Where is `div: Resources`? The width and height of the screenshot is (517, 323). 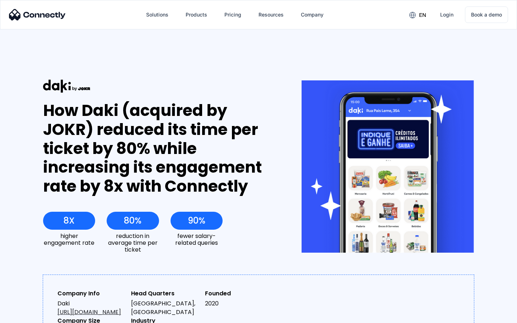
div: Resources is located at coordinates (271, 15).